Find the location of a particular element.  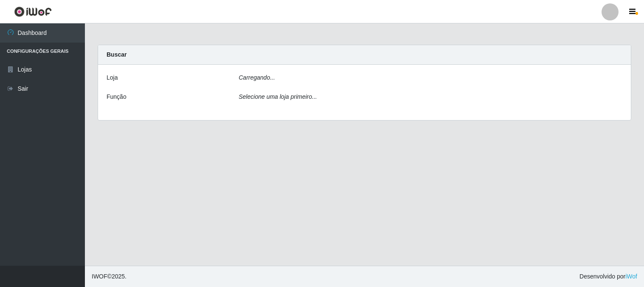

img: CoreUI Logo is located at coordinates (33, 11).